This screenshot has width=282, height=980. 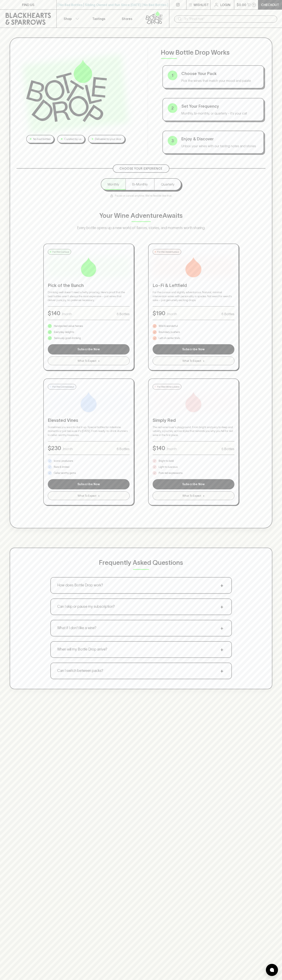 I want to click on p: Lo-Fi & Leftfield, so click(x=194, y=285).